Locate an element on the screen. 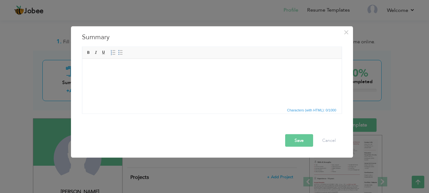  a: Bold is located at coordinates (89, 52).